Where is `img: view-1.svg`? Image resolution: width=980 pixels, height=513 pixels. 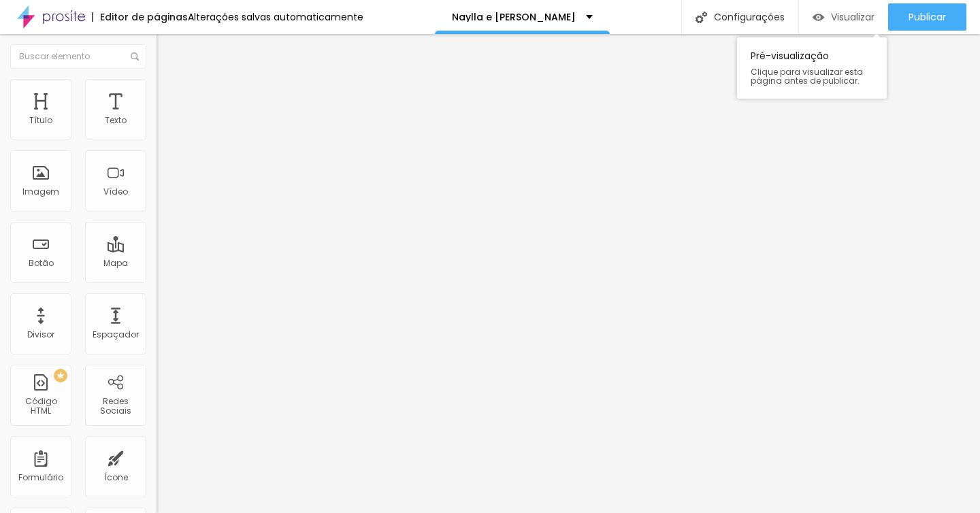 img: view-1.svg is located at coordinates (818, 17).